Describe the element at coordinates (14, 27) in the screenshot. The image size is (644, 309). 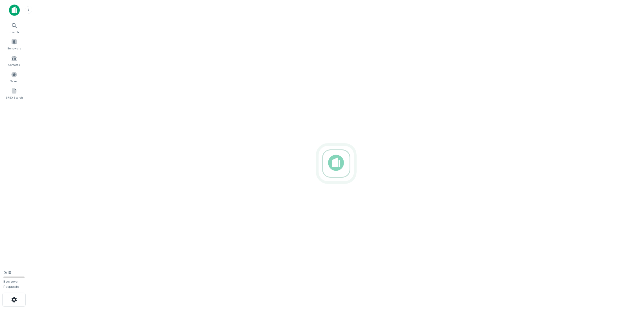
I see `div: Search` at that location.